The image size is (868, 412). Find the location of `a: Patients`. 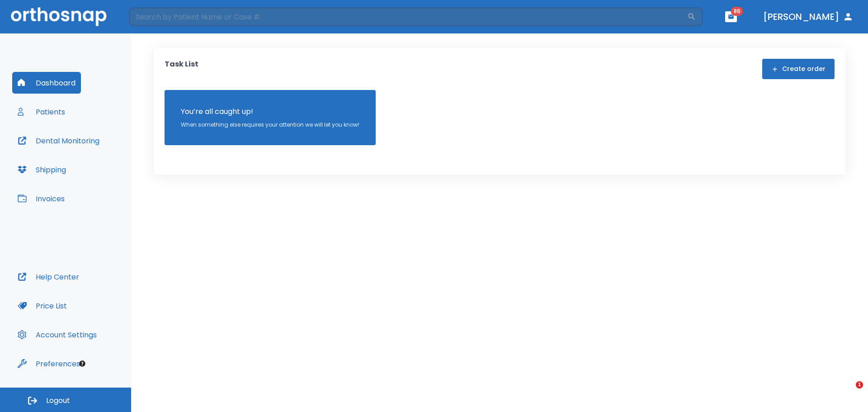

a: Patients is located at coordinates (41, 111).